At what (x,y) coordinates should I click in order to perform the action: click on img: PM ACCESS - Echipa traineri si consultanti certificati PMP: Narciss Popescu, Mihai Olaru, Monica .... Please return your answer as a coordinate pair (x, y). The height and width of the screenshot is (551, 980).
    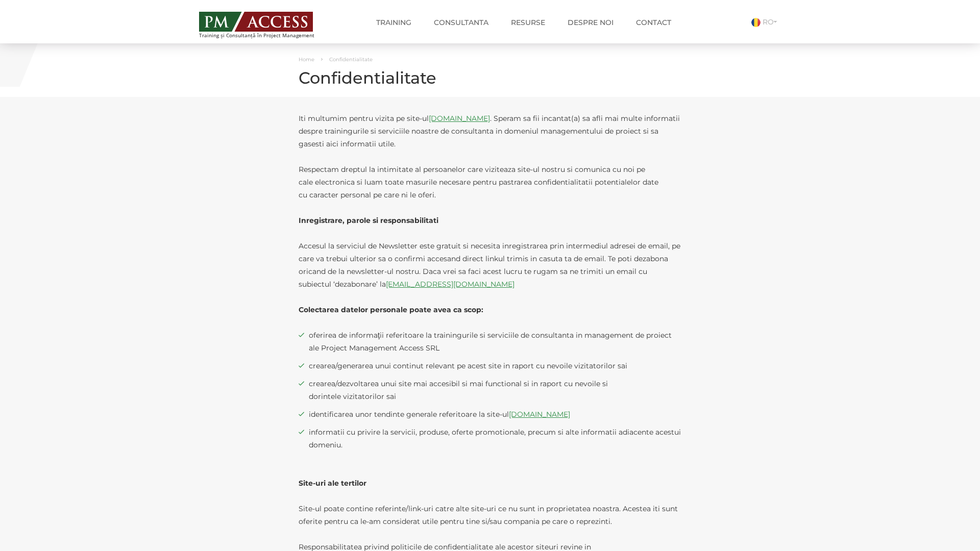
    Looking at the image, I should click on (255, 22).